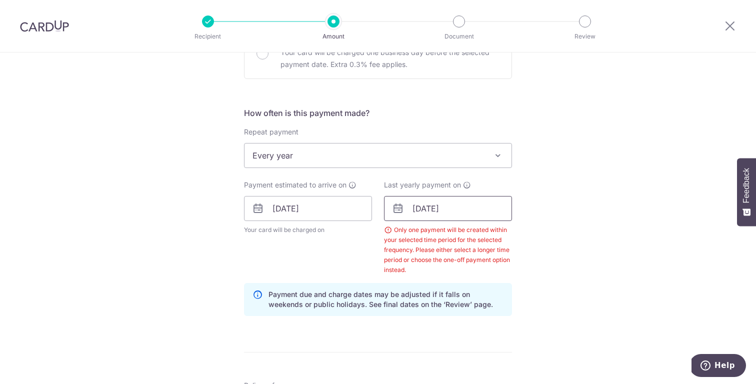  I want to click on span: Last yearly payment on, so click(422, 185).